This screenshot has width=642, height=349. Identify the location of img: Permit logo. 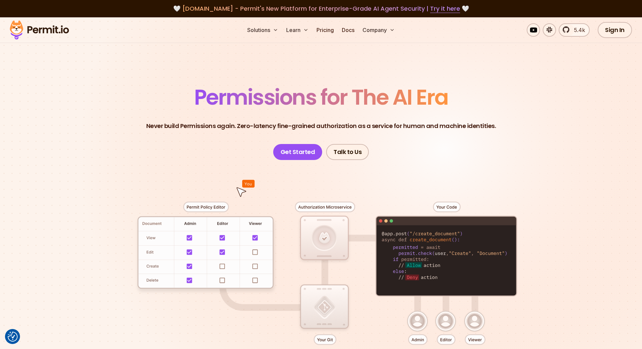
(39, 30).